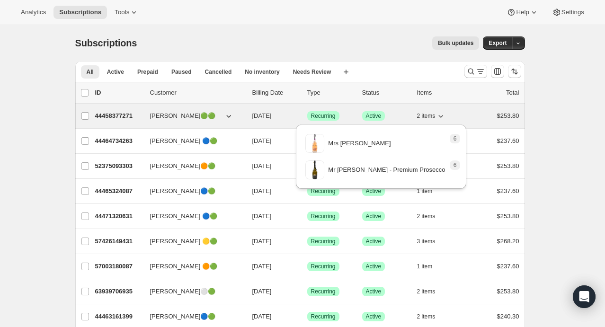  I want to click on span: Cancelled, so click(218, 72).